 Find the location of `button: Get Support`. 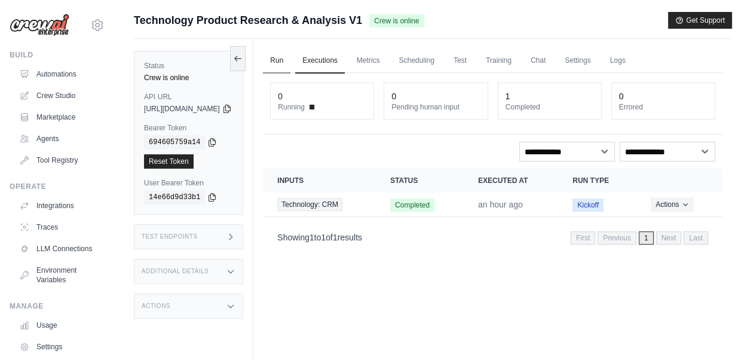

button: Get Support is located at coordinates (700, 20).